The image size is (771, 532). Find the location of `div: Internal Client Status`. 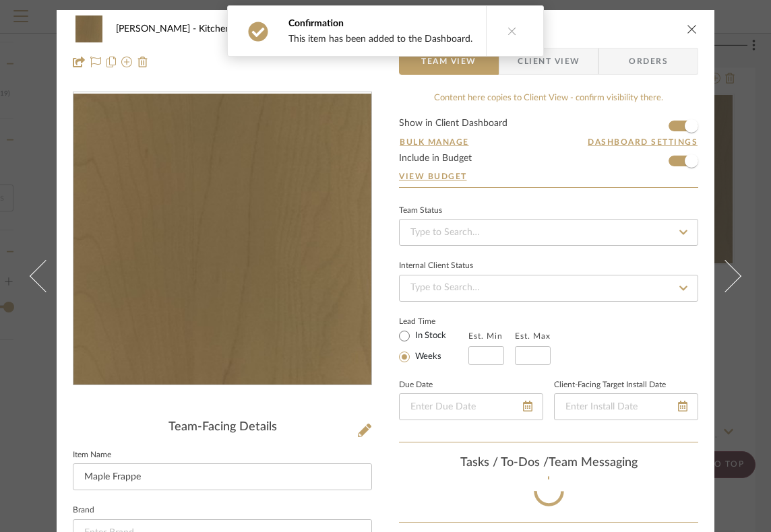

div: Internal Client Status is located at coordinates (436, 266).